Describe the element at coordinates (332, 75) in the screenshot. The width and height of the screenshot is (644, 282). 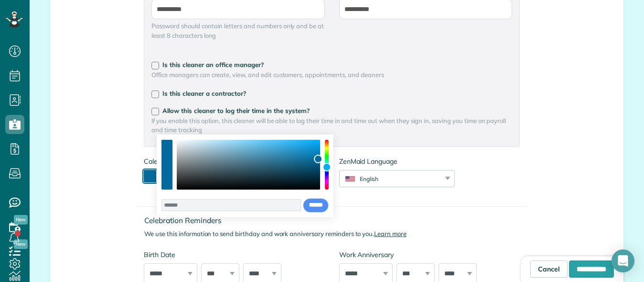
I see `span: Office managers can create, view, and edit customers, appointments, and cleaners` at that location.